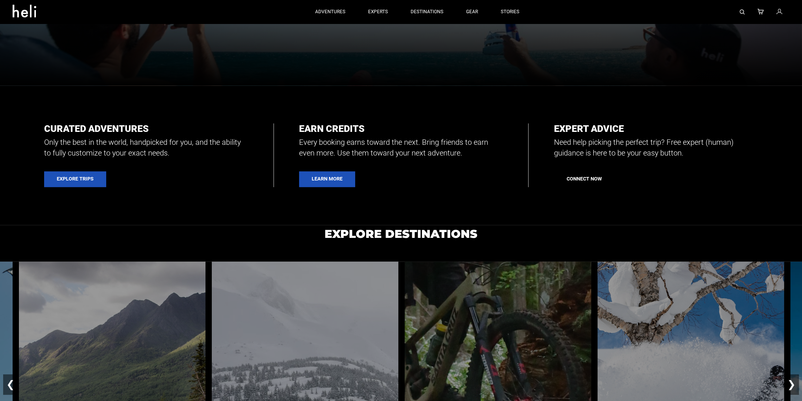 The height and width of the screenshot is (401, 802). I want to click on h2: Earn Credits, so click(401, 128).